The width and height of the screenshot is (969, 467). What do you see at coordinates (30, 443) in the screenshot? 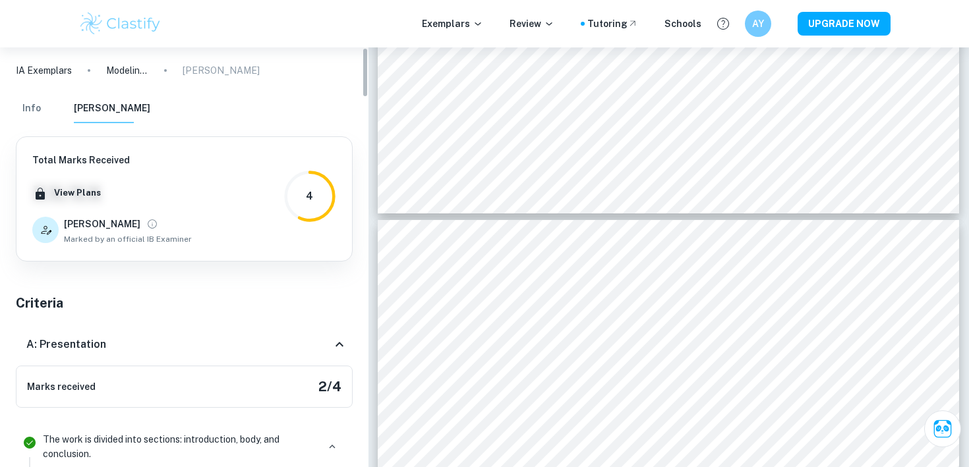
I see `svg: Correct` at bounding box center [30, 443].